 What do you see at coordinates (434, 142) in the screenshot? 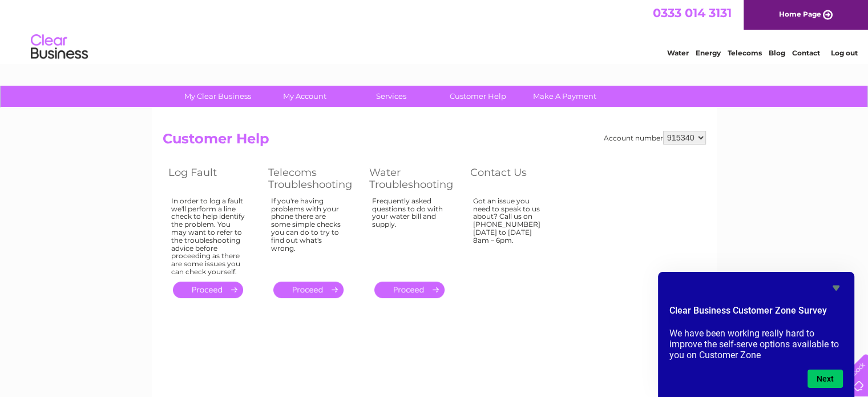
I see `h2: Customer Help` at bounding box center [434, 142].